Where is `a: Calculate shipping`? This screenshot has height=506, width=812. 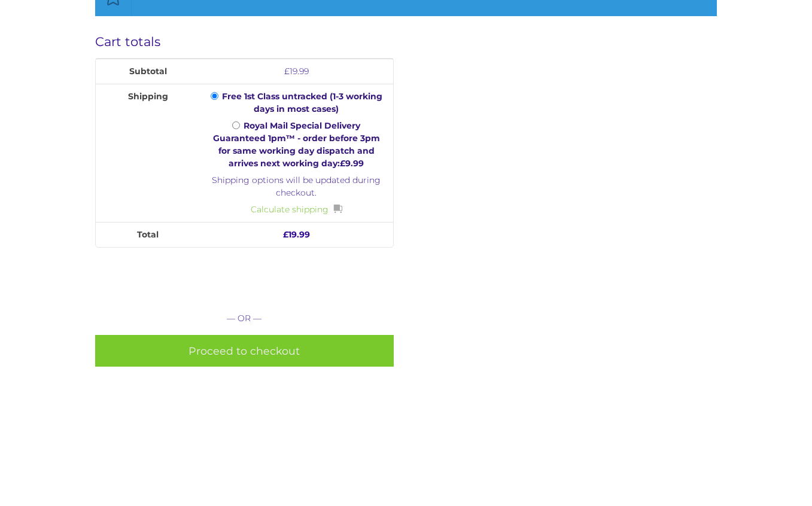 a: Calculate shipping is located at coordinates (296, 209).